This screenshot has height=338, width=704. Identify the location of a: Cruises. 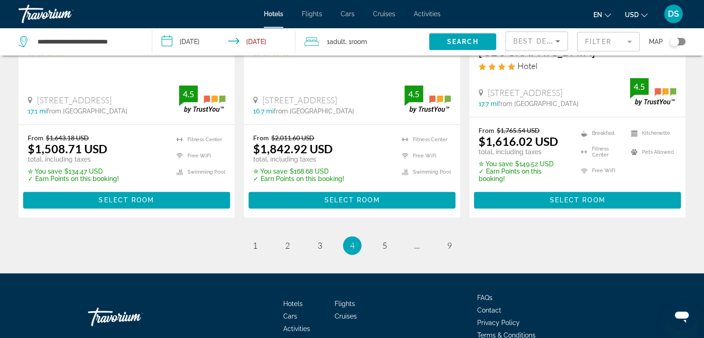
(384, 14).